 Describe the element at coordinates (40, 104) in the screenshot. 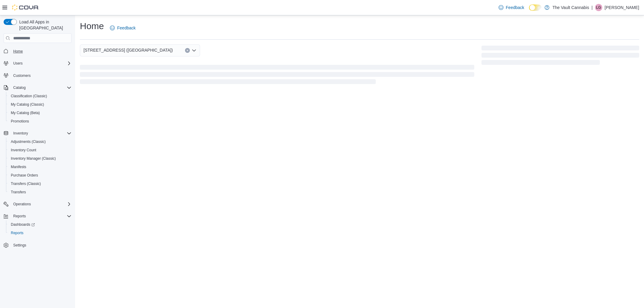

I see `button: My Catalog (Classic)` at that location.